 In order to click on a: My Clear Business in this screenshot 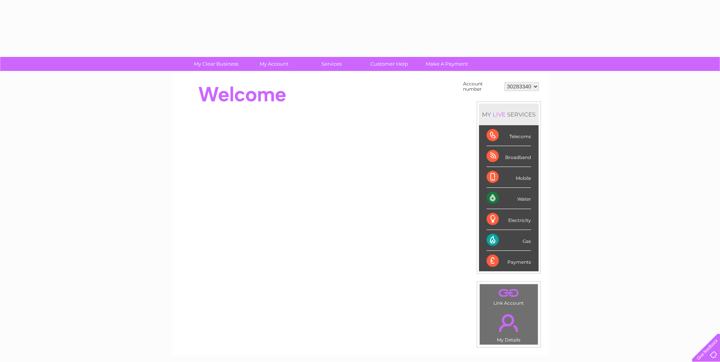, I will do `click(216, 64)`.